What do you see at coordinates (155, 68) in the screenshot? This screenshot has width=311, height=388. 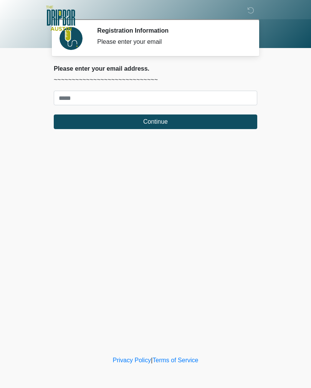 I see `h2: Please enter your email address.` at bounding box center [155, 68].